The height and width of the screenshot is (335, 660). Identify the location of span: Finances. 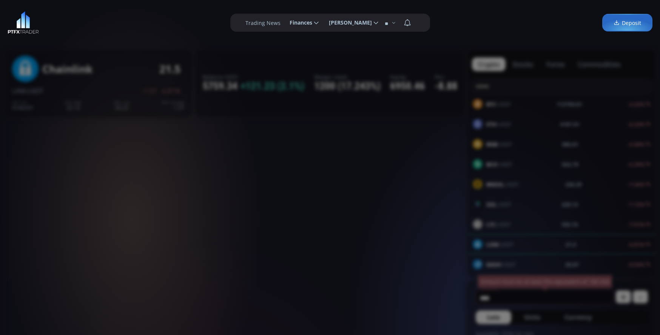
(298, 23).